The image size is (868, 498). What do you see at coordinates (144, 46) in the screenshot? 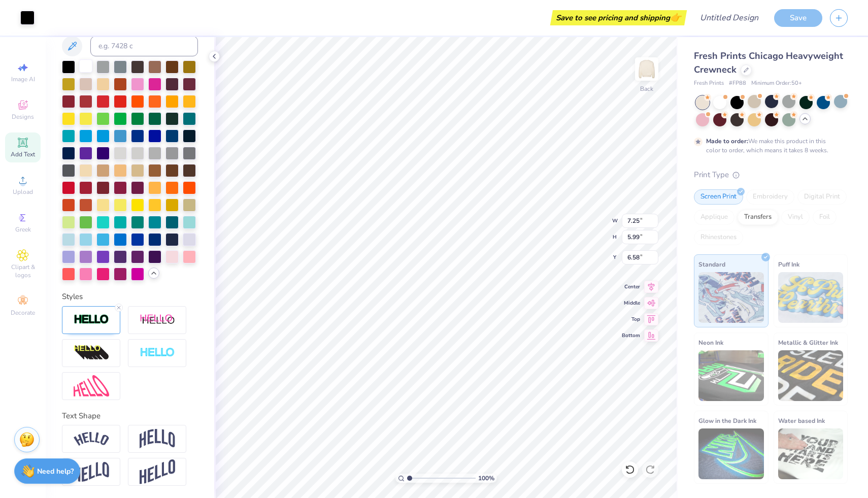
I see `input: e.g. 7428 c` at bounding box center [144, 46].